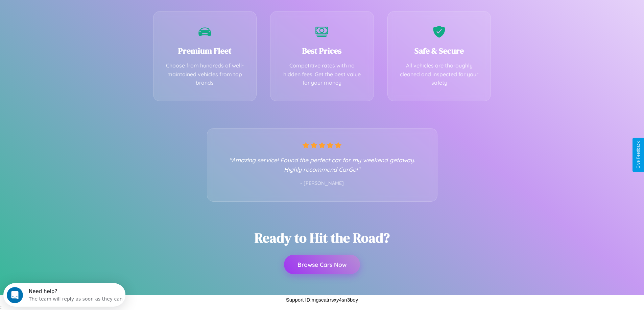 This screenshot has width=644, height=310. Describe the element at coordinates (72, 14) in the screenshot. I see `div: The team will reply as soon as they can` at that location.